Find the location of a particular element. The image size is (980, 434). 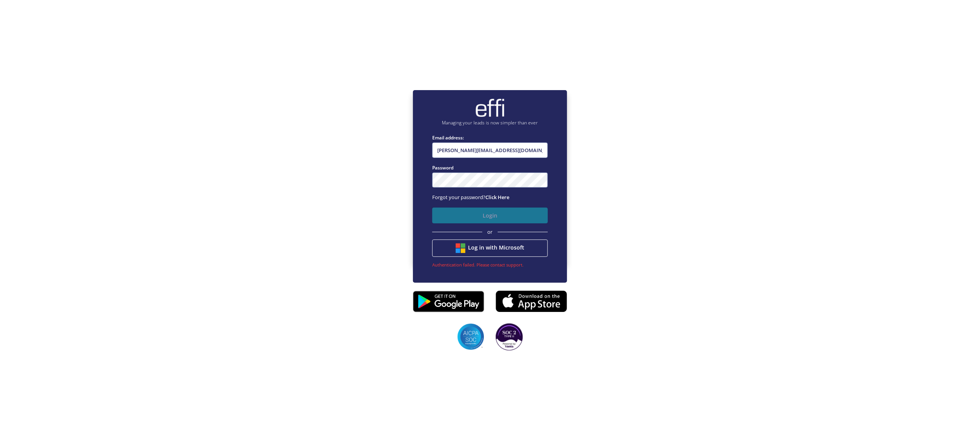

div: Authentication failed. Please contact support. is located at coordinates (490, 265).